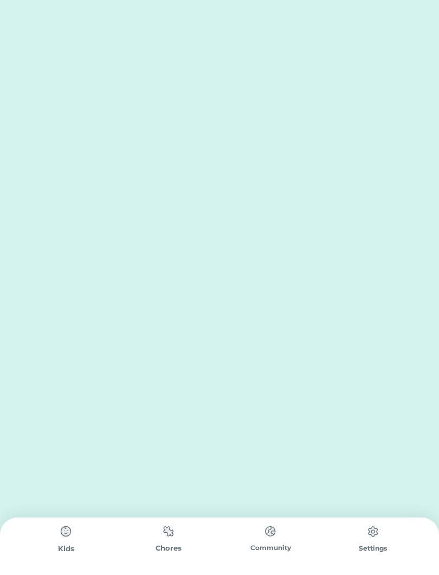  What do you see at coordinates (169, 548) in the screenshot?
I see `div: Chores` at bounding box center [169, 548].